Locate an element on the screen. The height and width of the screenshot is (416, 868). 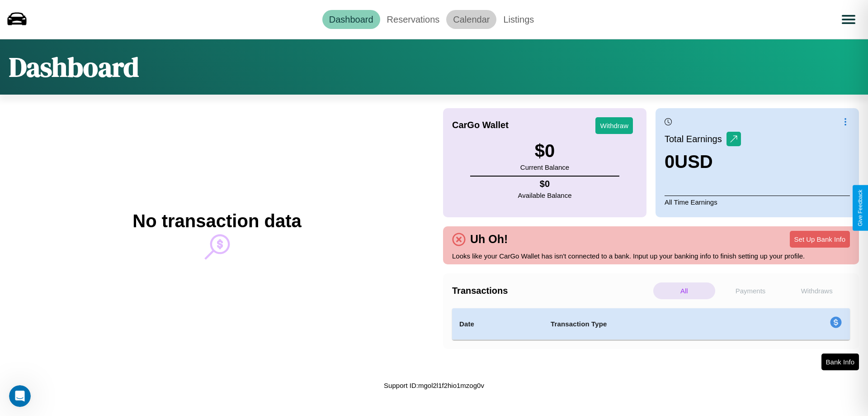
h4: $ 0 is located at coordinates (545, 184).